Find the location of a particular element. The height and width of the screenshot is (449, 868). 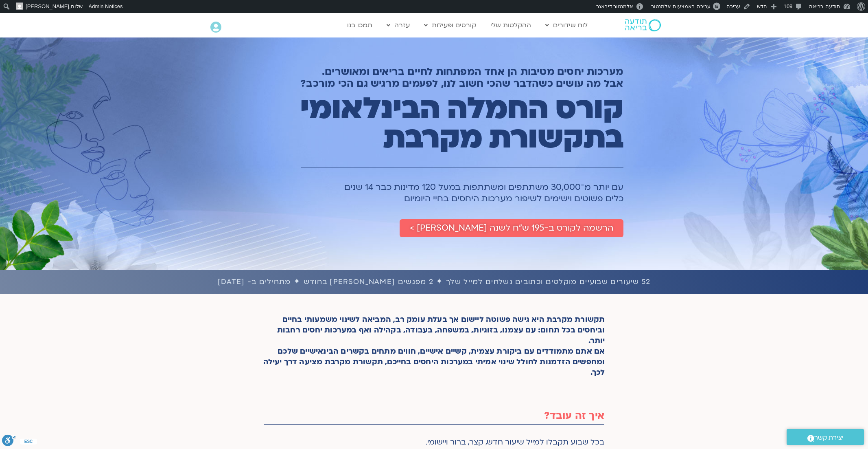

a: יצירת קשר is located at coordinates (825, 437).